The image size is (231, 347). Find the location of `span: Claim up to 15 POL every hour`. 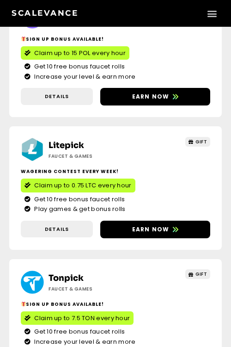

span: Claim up to 15 POL every hour is located at coordinates (80, 53).